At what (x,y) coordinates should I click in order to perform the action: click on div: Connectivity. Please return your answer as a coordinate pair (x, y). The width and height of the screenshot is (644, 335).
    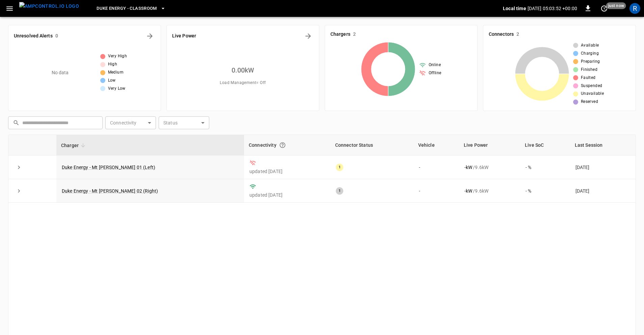
    Looking at the image, I should click on (287, 145).